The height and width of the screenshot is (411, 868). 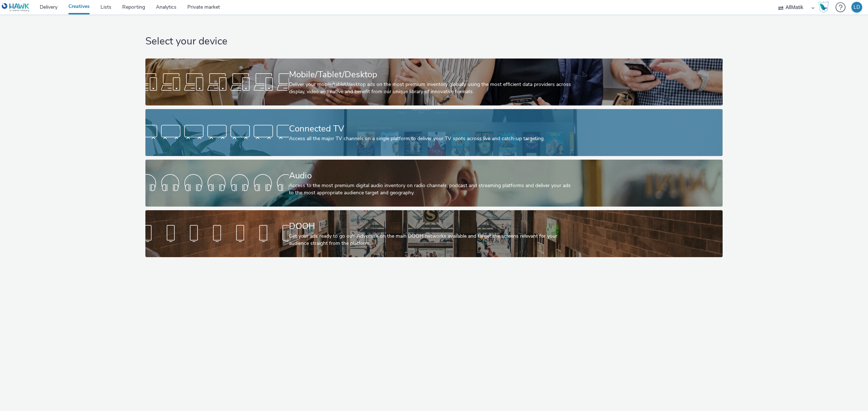 I want to click on div: Access to the most premium digital audio inventory on radio channels, podcast and streaming platf..., so click(x=432, y=189).